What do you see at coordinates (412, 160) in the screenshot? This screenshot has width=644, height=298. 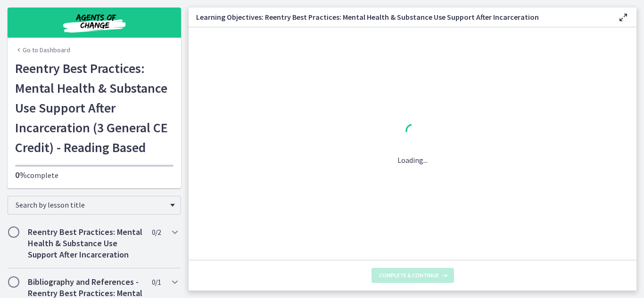 I see `p: Loading...` at bounding box center [412, 160].